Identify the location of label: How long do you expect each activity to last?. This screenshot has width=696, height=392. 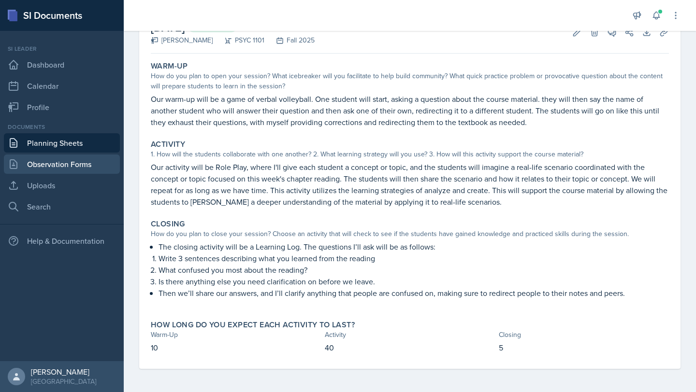
(253, 325).